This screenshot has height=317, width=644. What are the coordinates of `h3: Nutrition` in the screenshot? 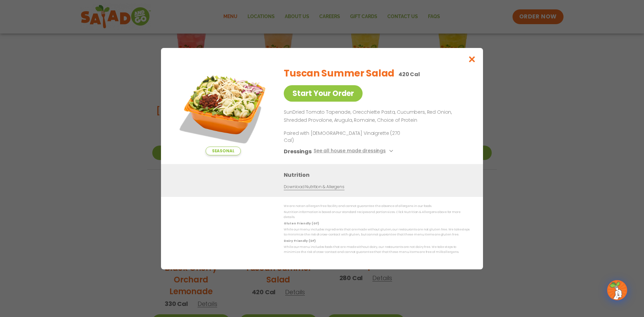 It's located at (378, 174).